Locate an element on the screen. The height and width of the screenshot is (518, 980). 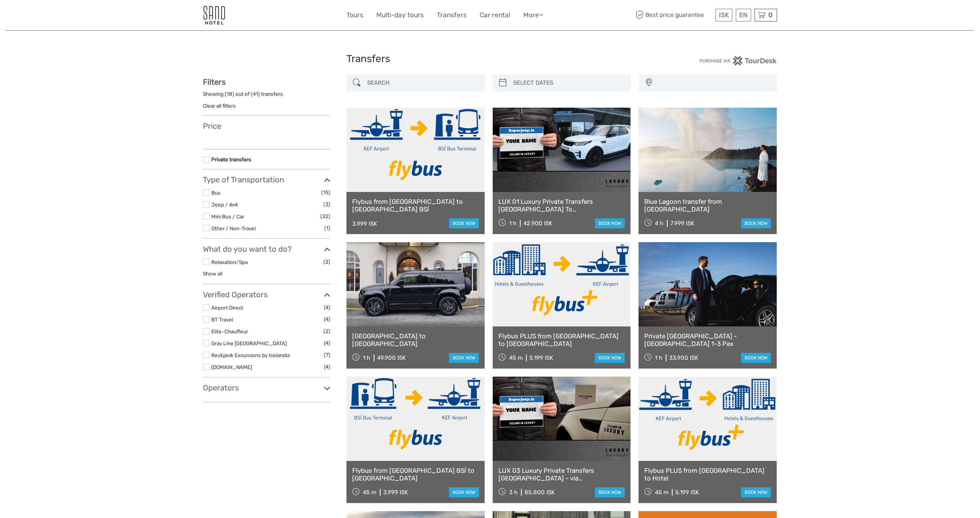
span: 4 h is located at coordinates (659, 223).